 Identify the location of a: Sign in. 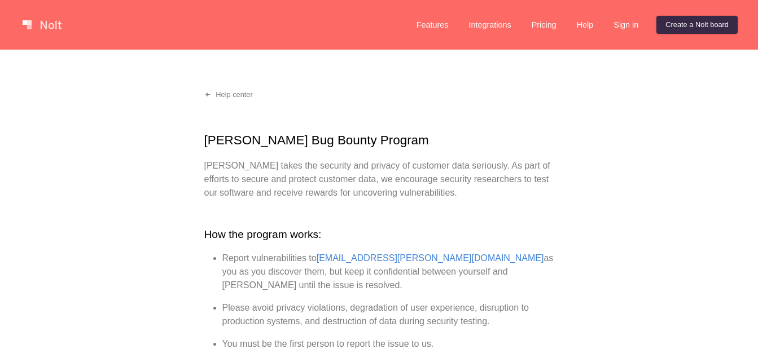
(626, 25).